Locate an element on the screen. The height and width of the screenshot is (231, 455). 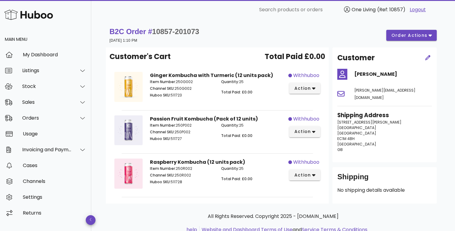
div: My Dashboard is located at coordinates (54, 54).